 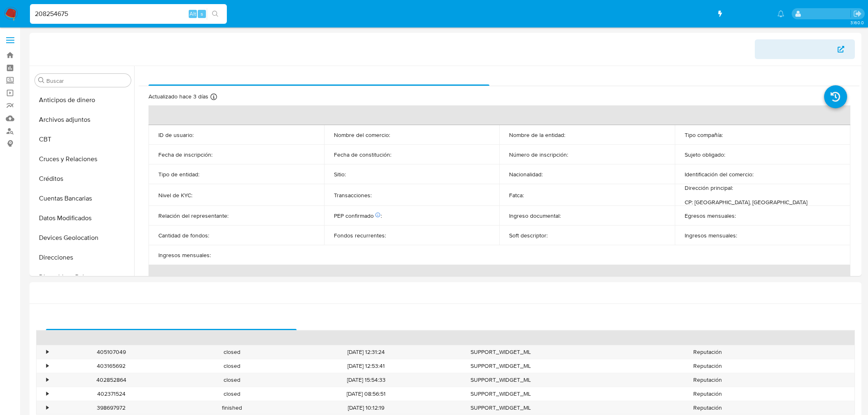 I want to click on button: Cruces y Relaciones, so click(x=83, y=159).